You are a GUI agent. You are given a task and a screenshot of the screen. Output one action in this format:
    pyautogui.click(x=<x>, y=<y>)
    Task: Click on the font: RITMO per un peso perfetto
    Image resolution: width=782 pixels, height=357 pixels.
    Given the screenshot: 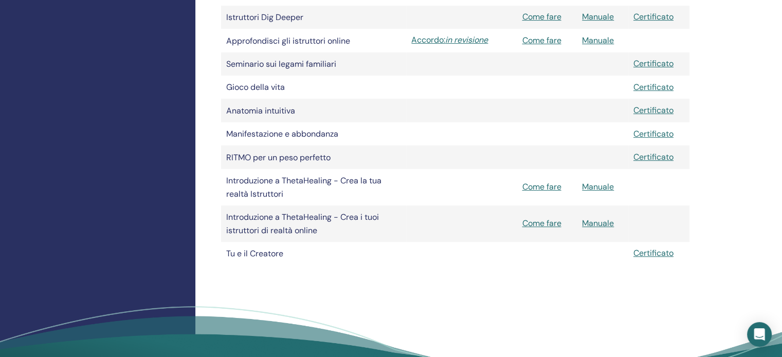 What is the action you would take?
    pyautogui.click(x=278, y=157)
    